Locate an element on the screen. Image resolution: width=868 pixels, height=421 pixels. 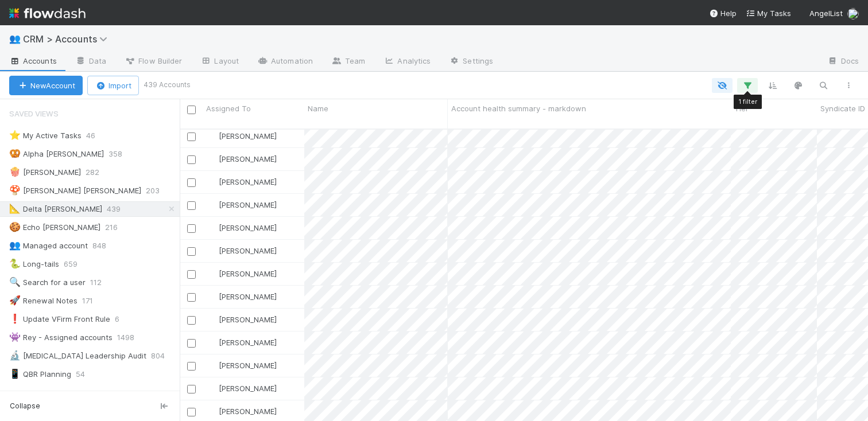
span: 804 is located at coordinates (163, 356).